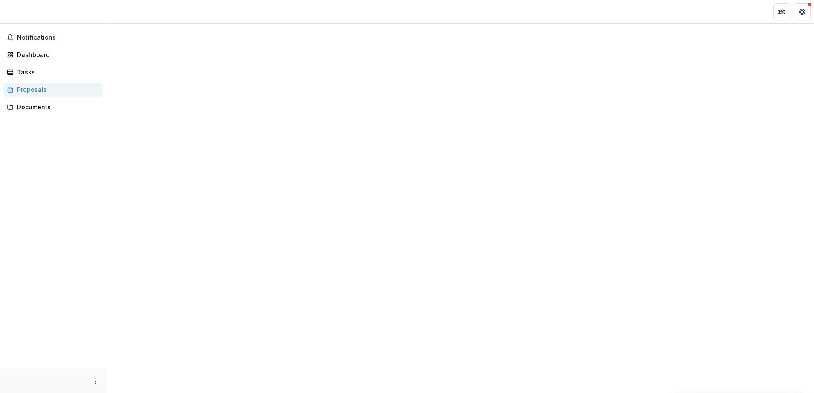 This screenshot has width=814, height=393. What do you see at coordinates (56, 89) in the screenshot?
I see `div: Proposals` at bounding box center [56, 89].